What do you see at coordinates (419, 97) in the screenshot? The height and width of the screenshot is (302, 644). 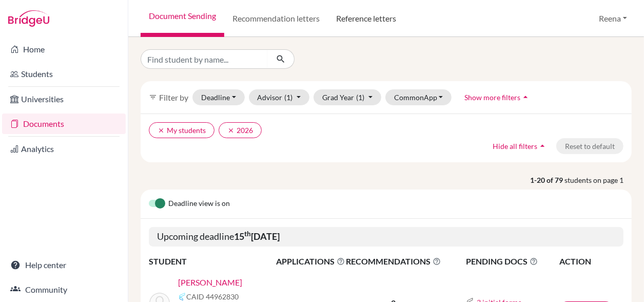 I see `button: CommonApp` at bounding box center [419, 97].